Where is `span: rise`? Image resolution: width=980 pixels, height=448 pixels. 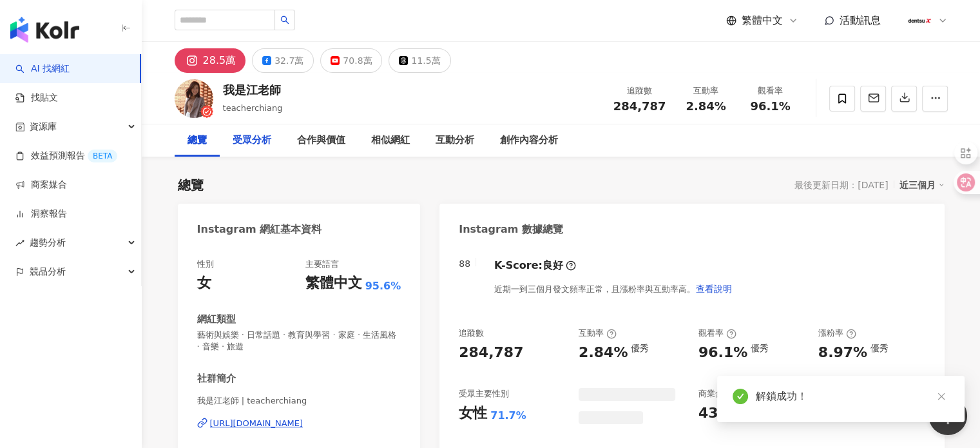 span: rise is located at coordinates (20, 243).